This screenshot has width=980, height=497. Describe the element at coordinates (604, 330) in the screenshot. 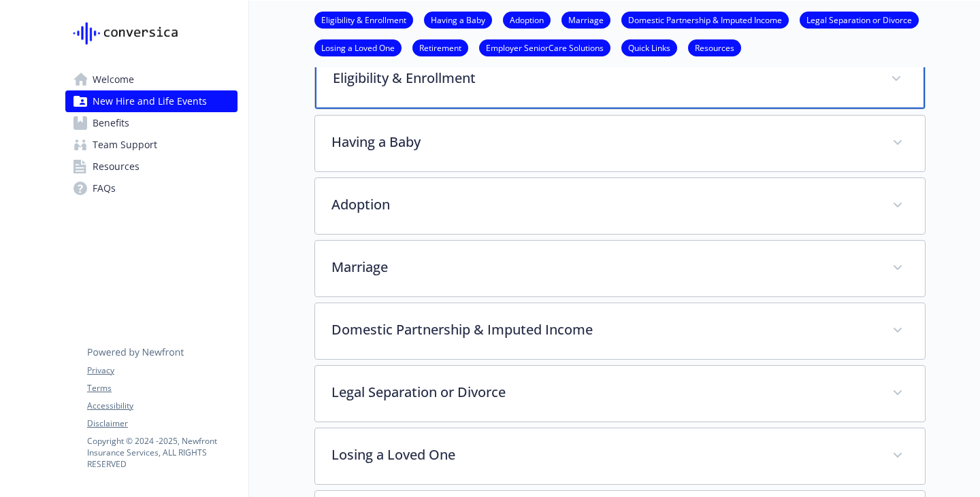

I see `p: Domestic Partnership & Imputed Income` at that location.